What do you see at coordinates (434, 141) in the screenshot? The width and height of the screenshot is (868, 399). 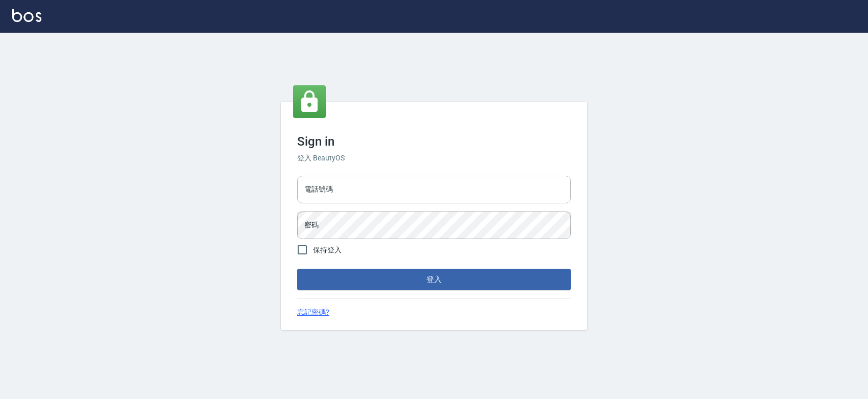 I see `h3: Sign in` at bounding box center [434, 141].